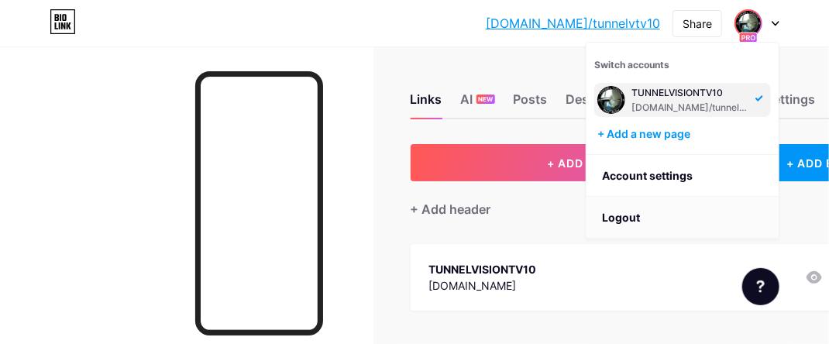 The image size is (829, 344). What do you see at coordinates (684, 134) in the screenshot?
I see `div: + Add a new page` at bounding box center [684, 134].